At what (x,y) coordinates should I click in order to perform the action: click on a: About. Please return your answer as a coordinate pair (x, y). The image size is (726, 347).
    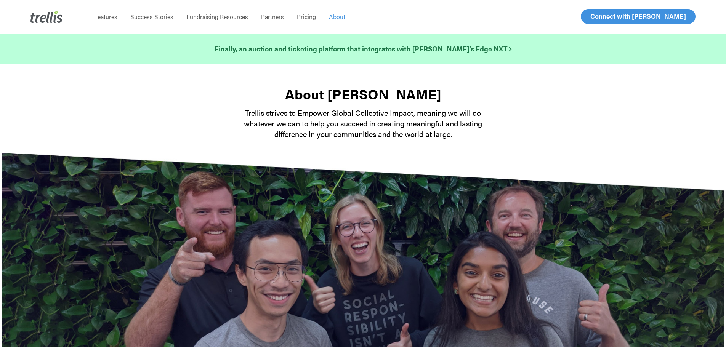
    Looking at the image, I should click on (337, 17).